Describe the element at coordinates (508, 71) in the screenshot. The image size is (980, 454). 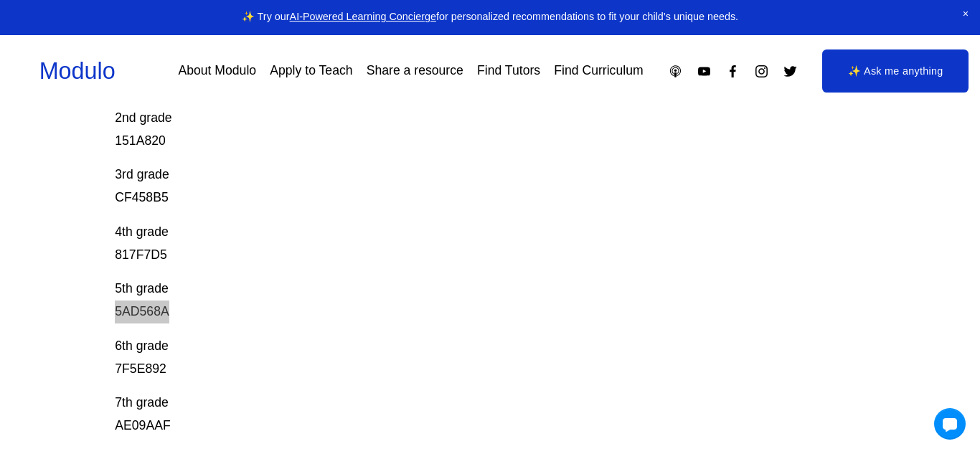
I see `a: Find Tutors` at that location.